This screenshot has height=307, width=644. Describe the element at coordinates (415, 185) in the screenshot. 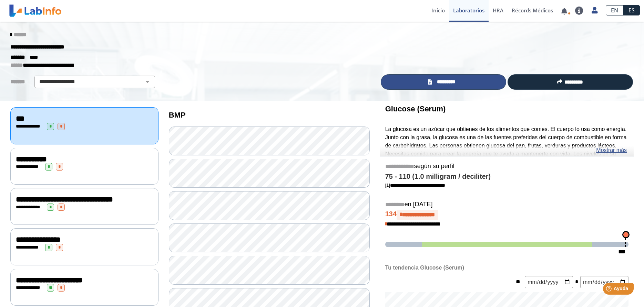

I see `a: [1]` at that location.